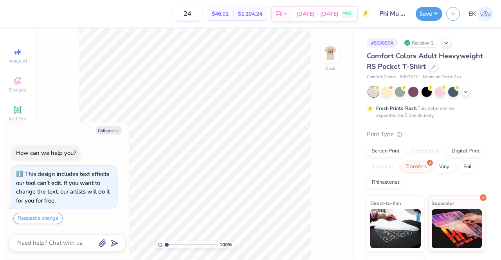 The width and height of the screenshot is (501, 260). What do you see at coordinates (220, 14) in the screenshot?
I see `span: $46.01` at bounding box center [220, 14].